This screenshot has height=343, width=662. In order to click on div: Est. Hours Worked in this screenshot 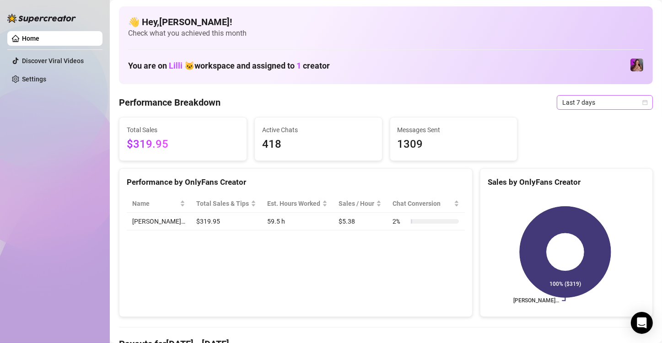, I will do `click(294, 204)`.